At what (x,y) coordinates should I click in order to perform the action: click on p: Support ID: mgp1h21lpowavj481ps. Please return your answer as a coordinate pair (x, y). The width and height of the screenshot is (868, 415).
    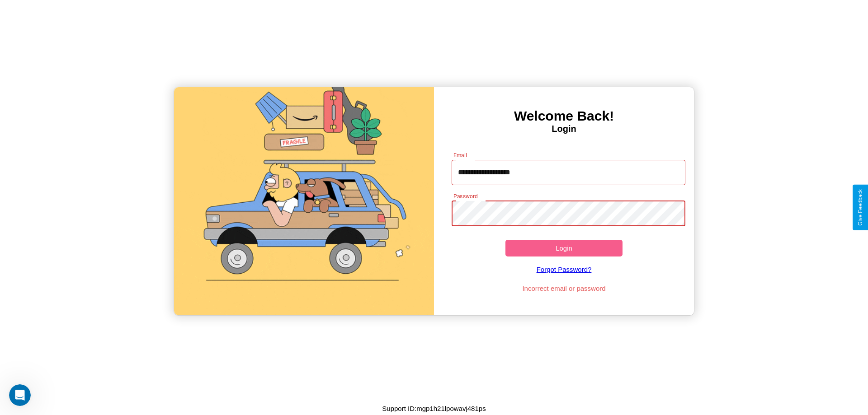
    Looking at the image, I should click on (434, 408).